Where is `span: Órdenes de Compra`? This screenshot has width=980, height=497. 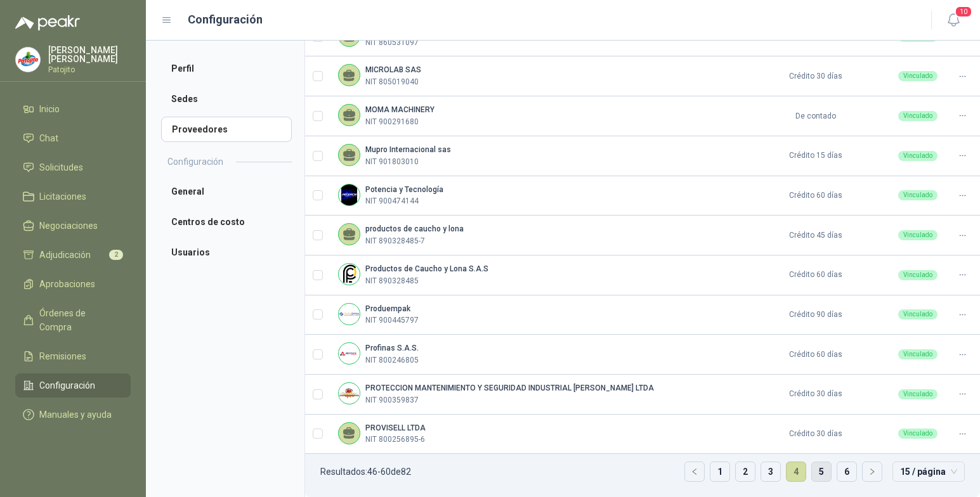 span: Órdenes de Compra is located at coordinates (79, 320).